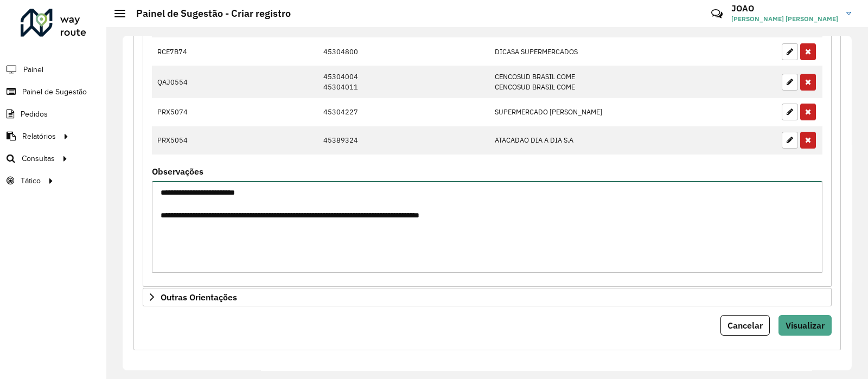  I want to click on span: Visualizar, so click(805, 325).